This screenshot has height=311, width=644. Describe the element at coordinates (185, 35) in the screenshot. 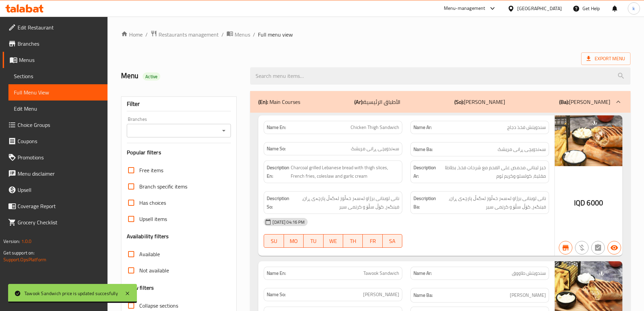

I see `a: Restaurants management` at that location.